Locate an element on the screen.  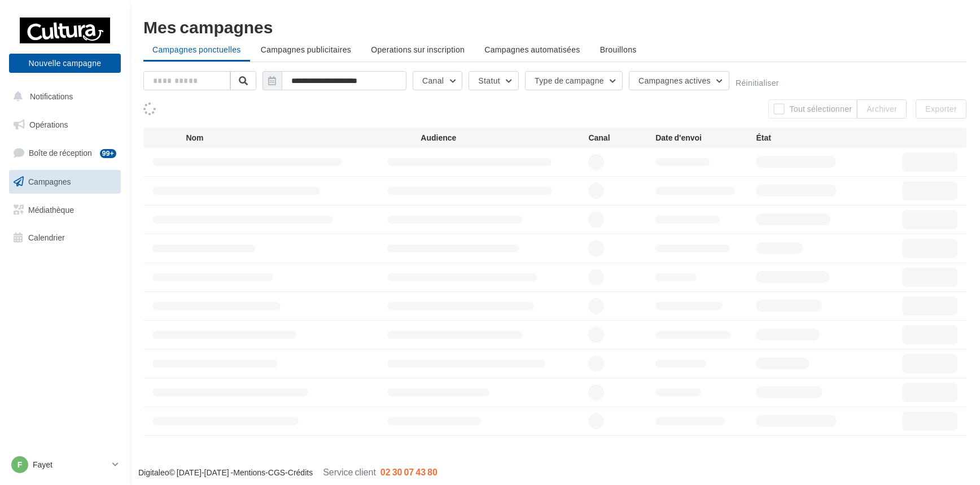
div: Audience is located at coordinates (504, 138).